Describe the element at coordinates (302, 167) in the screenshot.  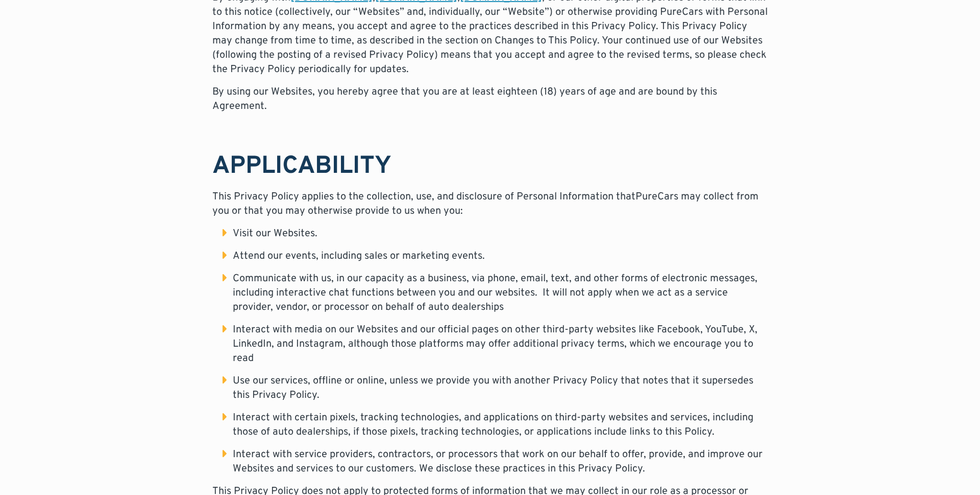
I see `strong: APPLICABILITY` at that location.